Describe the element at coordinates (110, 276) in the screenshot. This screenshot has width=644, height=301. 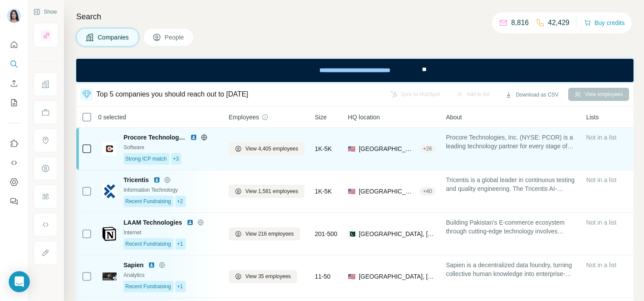
I see `img: Logo of Sapien` at that location.